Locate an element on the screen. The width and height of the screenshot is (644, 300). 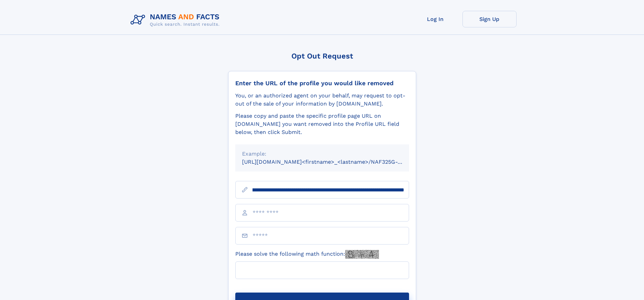
div: Opt Out Request is located at coordinates (322, 56).